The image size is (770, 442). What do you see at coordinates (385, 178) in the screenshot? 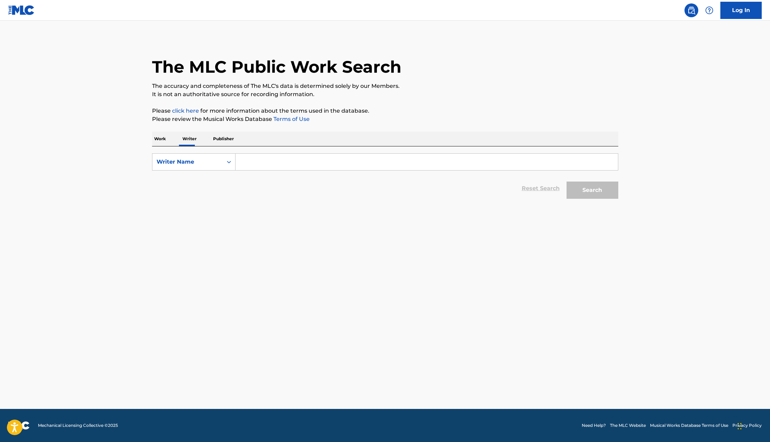
I see `form: Search Form` at bounding box center [385, 178].